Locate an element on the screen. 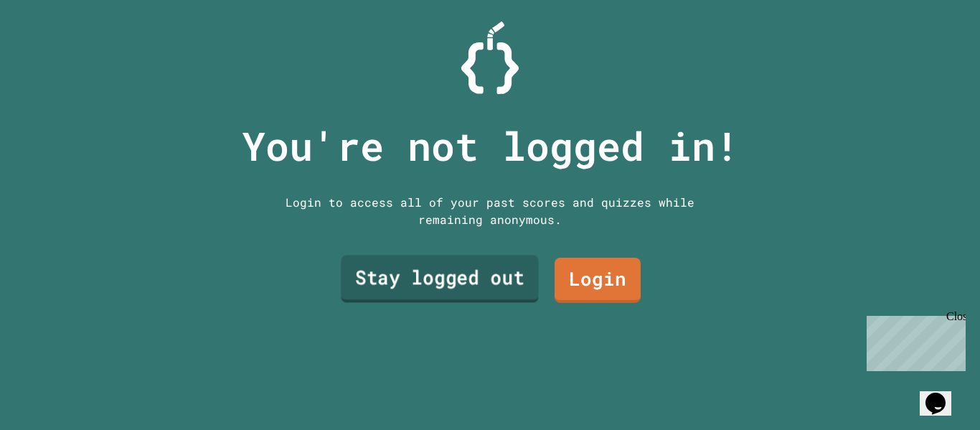  a: Stay logged out is located at coordinates (439, 279).